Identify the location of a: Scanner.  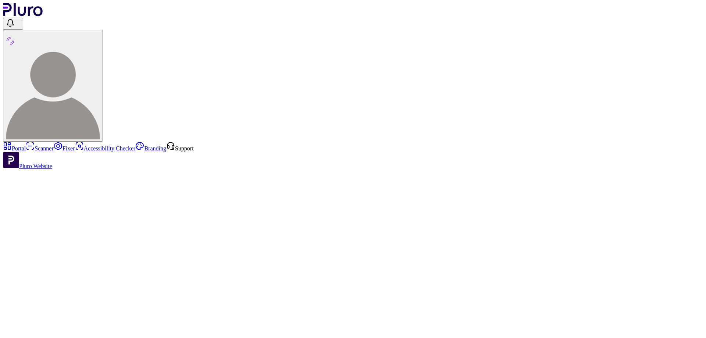
(40, 148).